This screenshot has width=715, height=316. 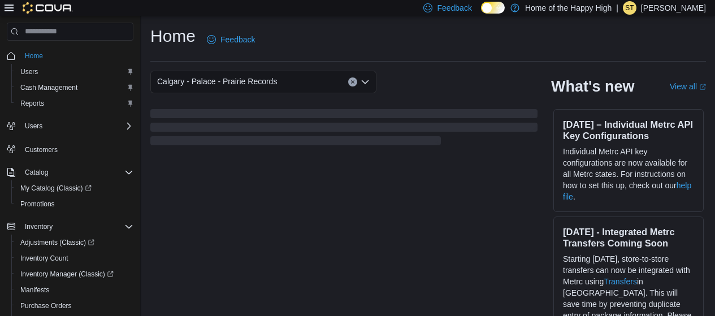 What do you see at coordinates (231, 40) in the screenshot?
I see `a: Feedback` at bounding box center [231, 40].